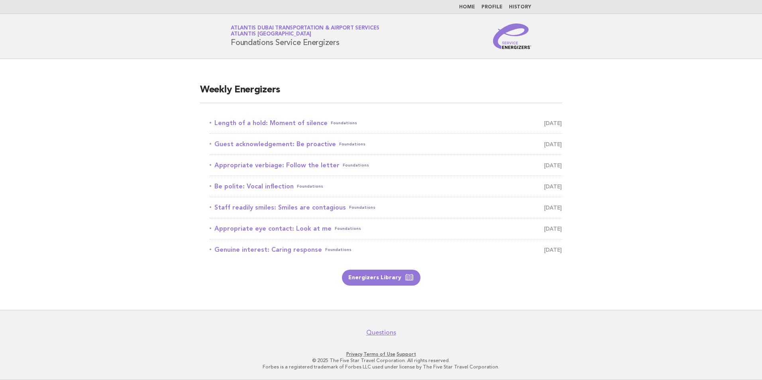 The width and height of the screenshot is (762, 380). Describe the element at coordinates (492, 7) in the screenshot. I see `a: Profile` at that location.